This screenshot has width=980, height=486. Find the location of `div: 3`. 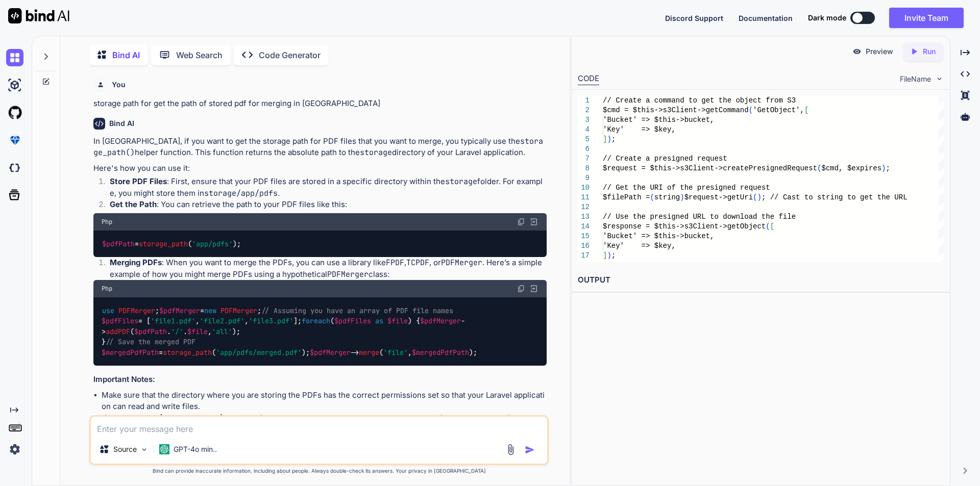

div: 3 is located at coordinates (584, 120).